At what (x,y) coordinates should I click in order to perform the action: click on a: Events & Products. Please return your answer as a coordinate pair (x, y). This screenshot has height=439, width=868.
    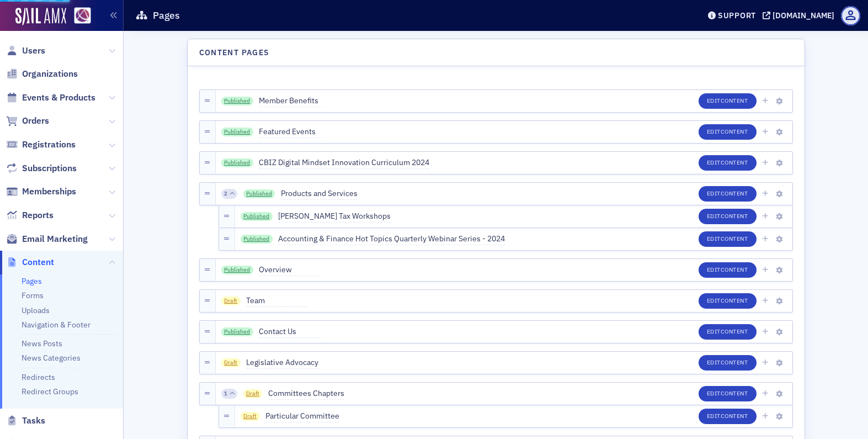
    Looking at the image, I should click on (51, 97).